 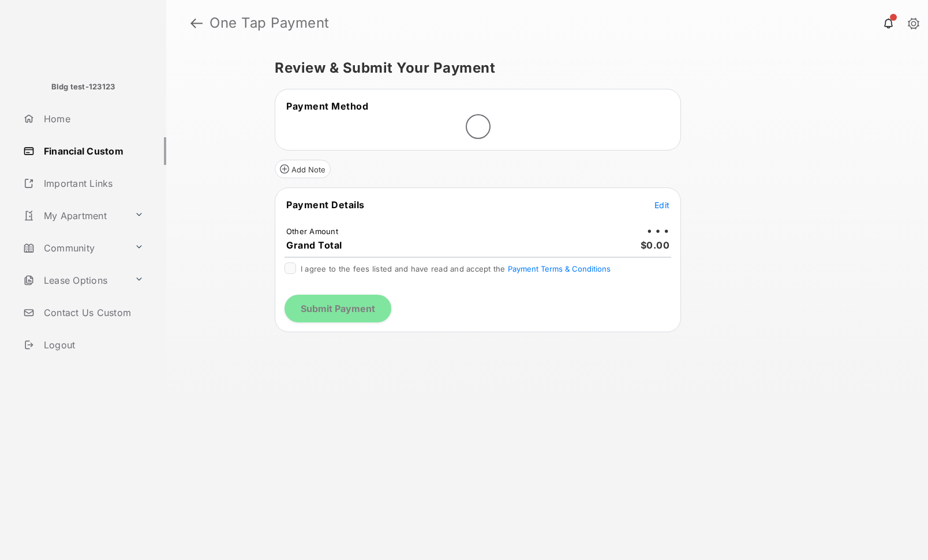 What do you see at coordinates (327, 106) in the screenshot?
I see `span: Payment Method` at bounding box center [327, 106].